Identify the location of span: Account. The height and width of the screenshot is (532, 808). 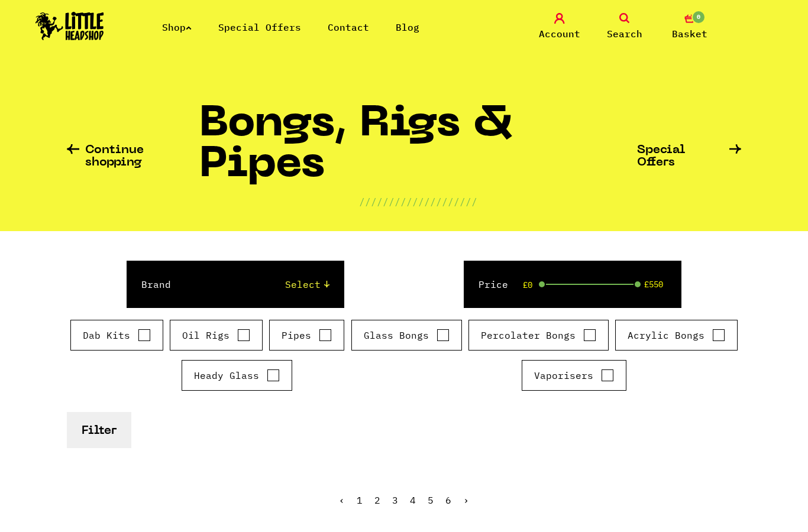
(559, 34).